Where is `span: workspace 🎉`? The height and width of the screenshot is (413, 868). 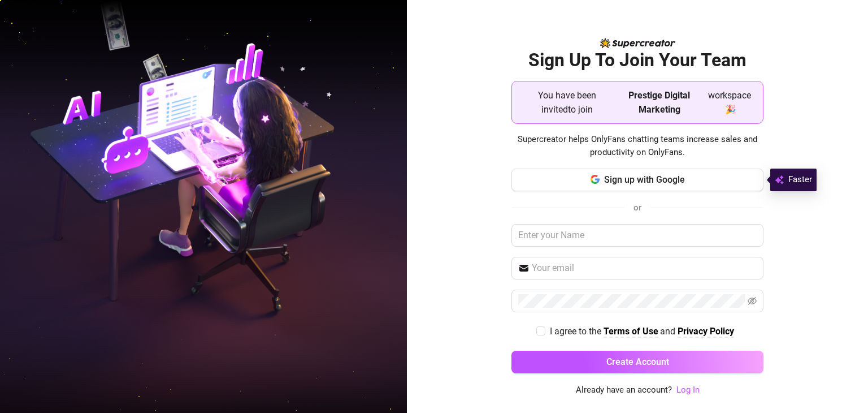 span: workspace 🎉 is located at coordinates (730, 102).